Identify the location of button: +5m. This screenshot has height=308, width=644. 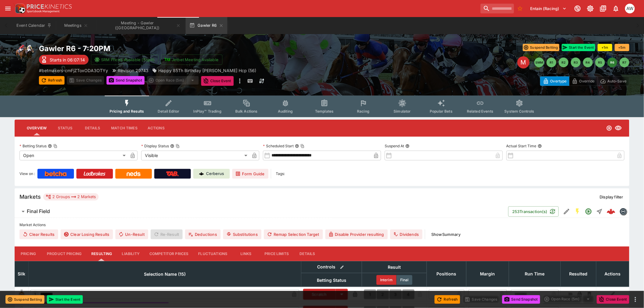
(622, 47).